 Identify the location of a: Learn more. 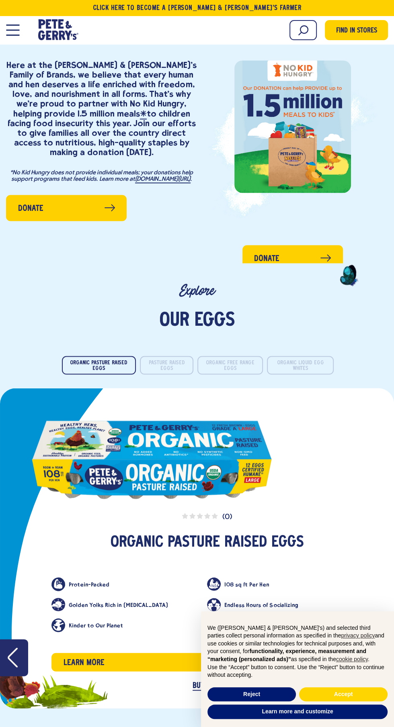
(207, 662).